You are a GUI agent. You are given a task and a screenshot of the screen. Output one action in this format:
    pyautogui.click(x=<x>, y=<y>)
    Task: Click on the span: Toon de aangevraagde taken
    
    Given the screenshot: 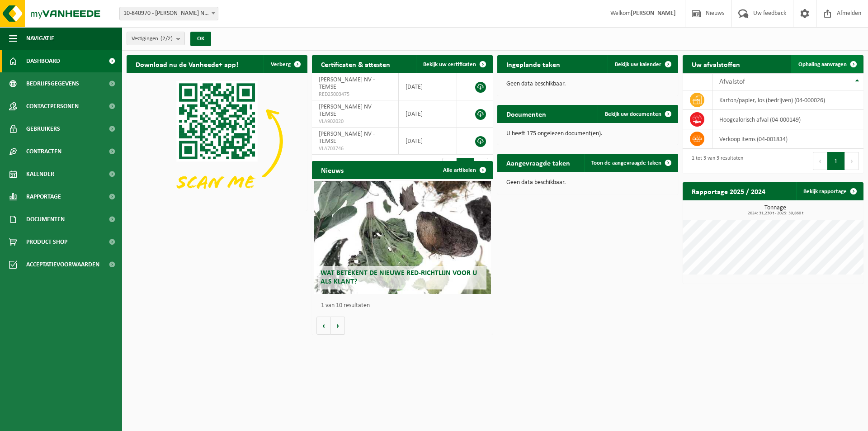 What is the action you would take?
    pyautogui.click(x=626, y=163)
    